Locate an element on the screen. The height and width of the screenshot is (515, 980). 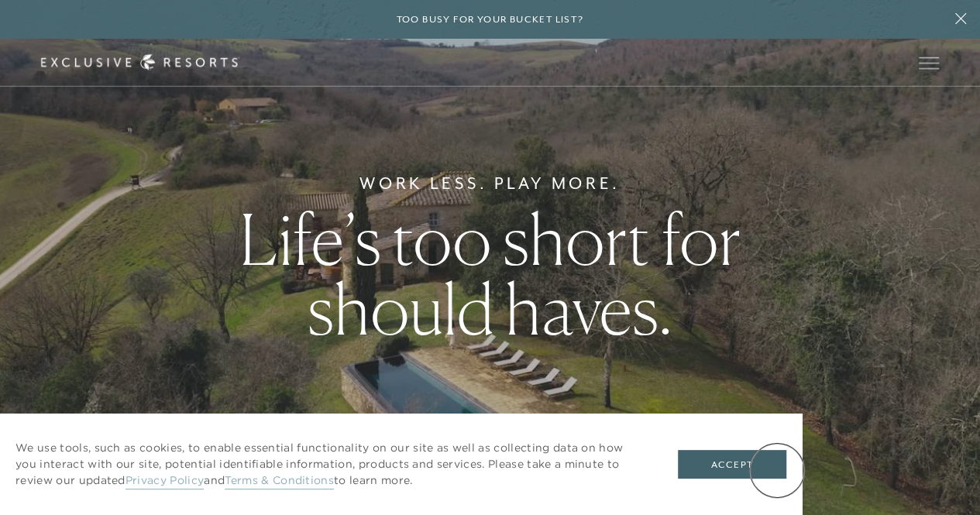
p: We use tools, such as cookies, to enable essential functionality on our site as well as collectin... is located at coordinates (330, 464).